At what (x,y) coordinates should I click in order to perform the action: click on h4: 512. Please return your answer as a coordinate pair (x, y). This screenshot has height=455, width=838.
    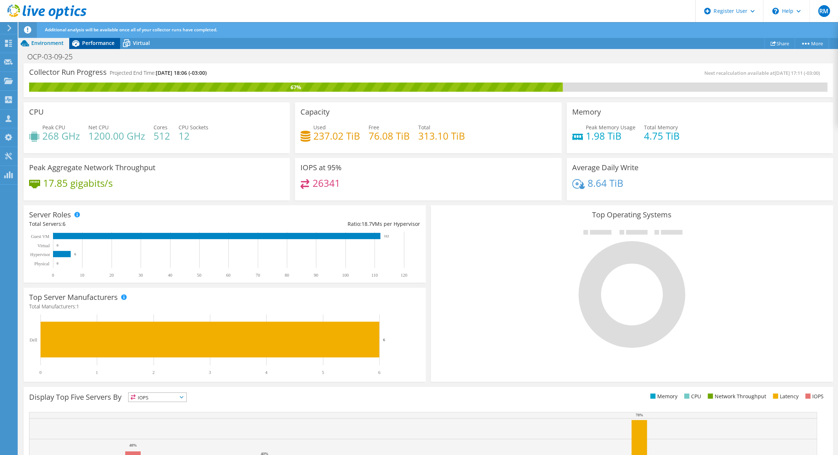
    Looking at the image, I should click on (162, 136).